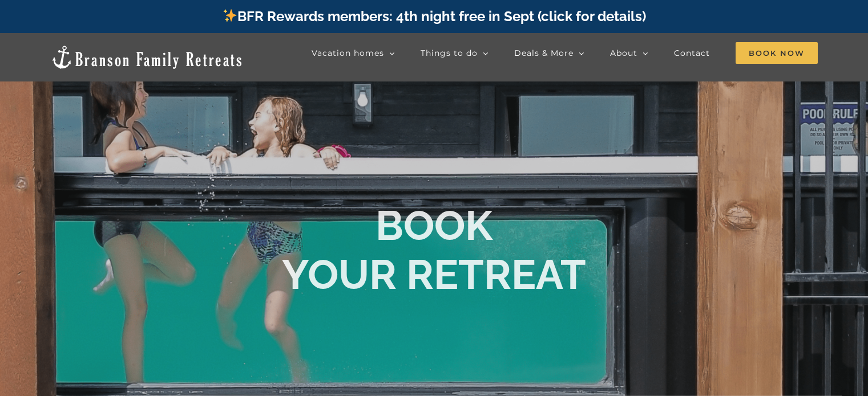 This screenshot has height=396, width=868. Describe the element at coordinates (146, 57) in the screenshot. I see `img: Branson Family Retreats Logo` at that location.